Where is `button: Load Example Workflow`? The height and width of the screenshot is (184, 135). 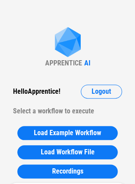 button: Load Example Workflow is located at coordinates (67, 133).